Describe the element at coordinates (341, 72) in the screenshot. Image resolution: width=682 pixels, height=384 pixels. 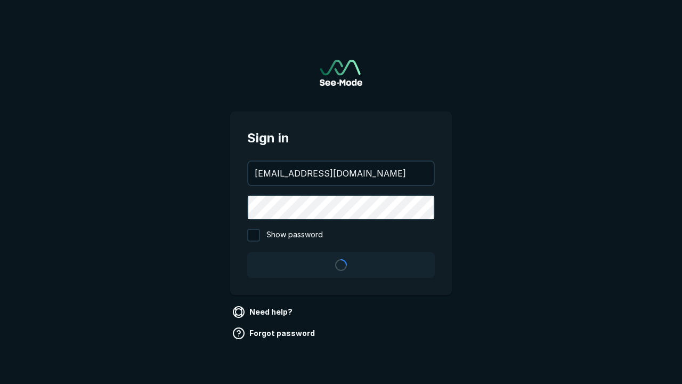
I see `a: Go to sign in` at that location.